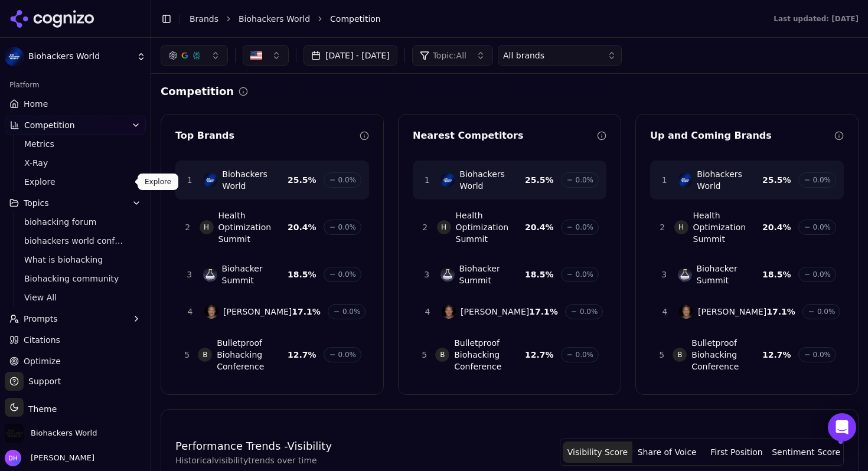 The width and height of the screenshot is (868, 471). What do you see at coordinates (76, 260) in the screenshot?
I see `span: What is biohacking` at bounding box center [76, 260].